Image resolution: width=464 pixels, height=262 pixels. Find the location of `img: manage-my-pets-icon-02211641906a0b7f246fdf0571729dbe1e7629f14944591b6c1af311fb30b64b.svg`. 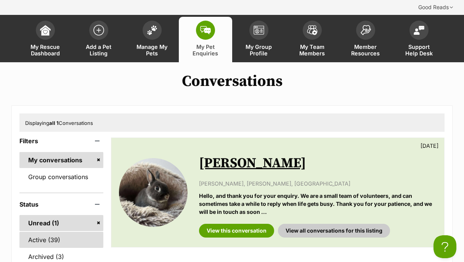

img: manage-my-pets-icon-02211641906a0b7f246fdf0571729dbe1e7629f14944591b6c1af311fb30b64b.svg is located at coordinates (152, 30).